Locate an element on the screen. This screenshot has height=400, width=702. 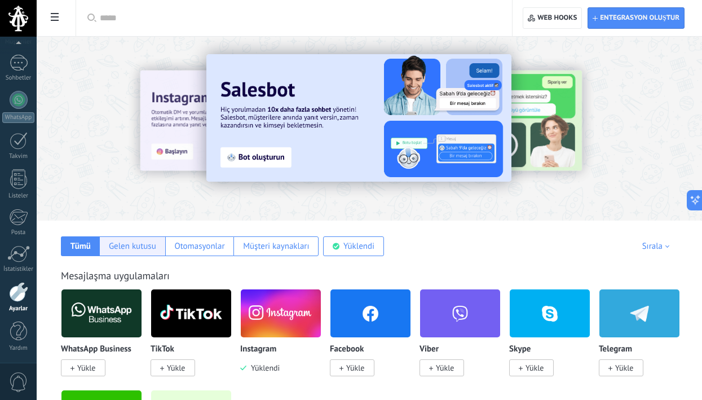
button: Entegrasyon oluştur is located at coordinates (636, 18).